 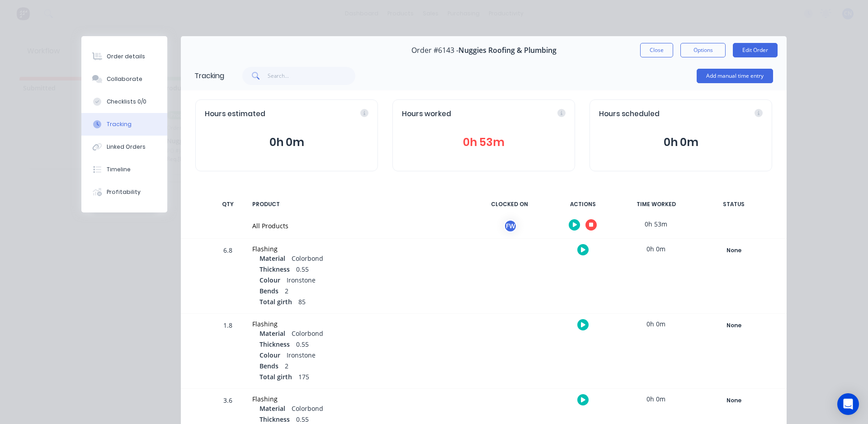 What do you see at coordinates (358, 205) in the screenshot?
I see `div: PRODUCT` at bounding box center [358, 205].